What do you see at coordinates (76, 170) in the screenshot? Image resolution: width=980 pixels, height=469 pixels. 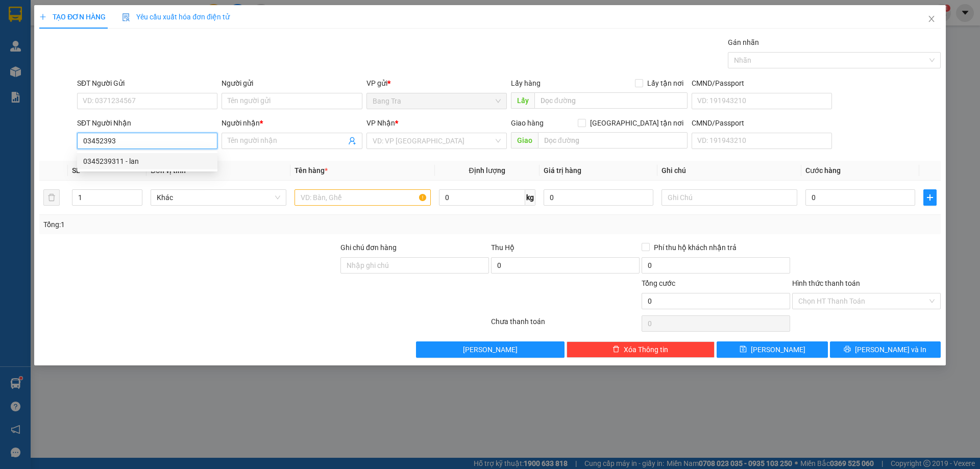 I see `span: SL` at bounding box center [76, 170].